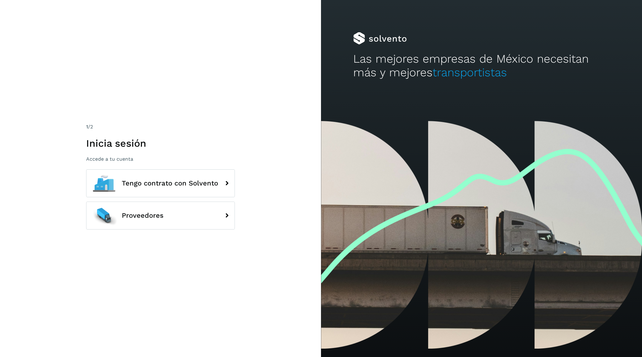 This screenshot has width=642, height=357. What do you see at coordinates (482, 66) in the screenshot?
I see `h2: Las mejores empresas de México necesitan más y mejores` at bounding box center [482, 66].